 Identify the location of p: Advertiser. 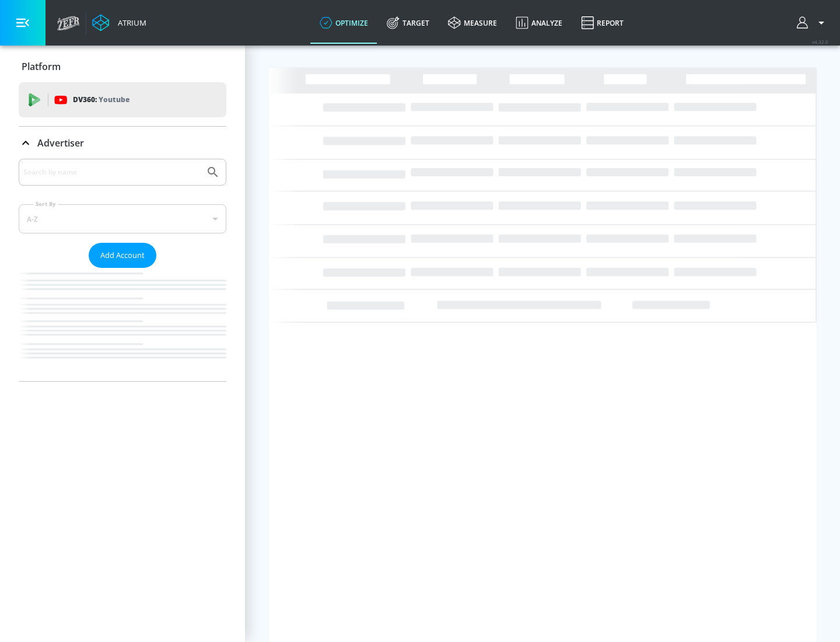
(61, 143).